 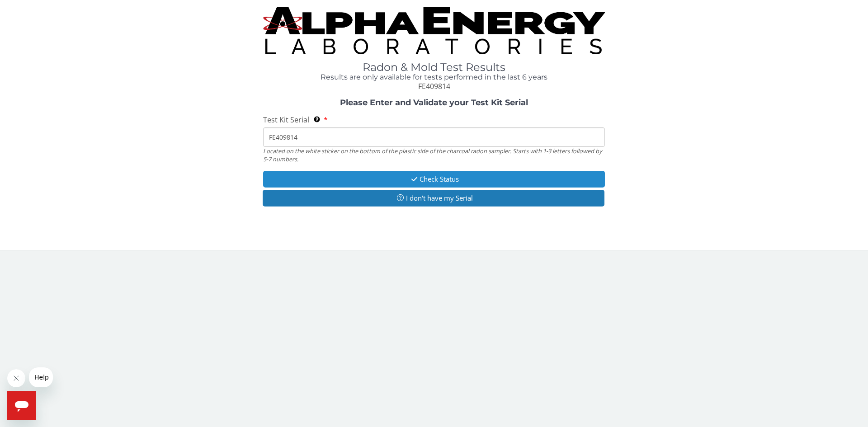 I want to click on span: FE409814, so click(x=434, y=87).